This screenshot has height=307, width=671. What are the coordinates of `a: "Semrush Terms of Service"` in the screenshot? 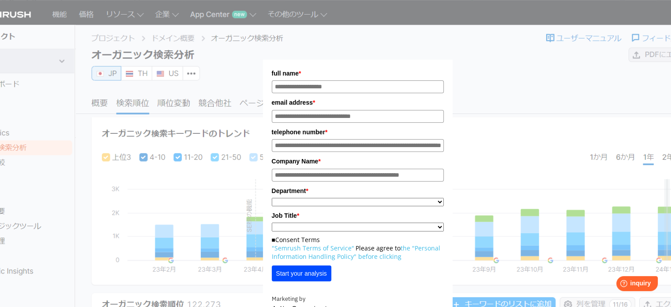 It's located at (313, 248).